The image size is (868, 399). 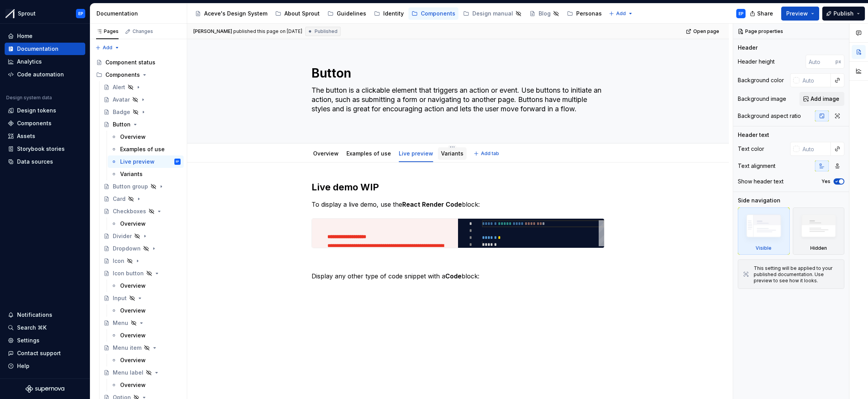 What do you see at coordinates (490, 154) in the screenshot?
I see `span: Add tab` at bounding box center [490, 154].